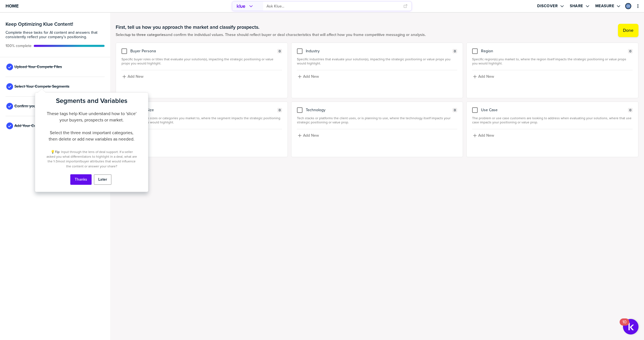 The image size is (644, 340). Describe the element at coordinates (142, 99) in the screenshot. I see `button: Close` at that location.